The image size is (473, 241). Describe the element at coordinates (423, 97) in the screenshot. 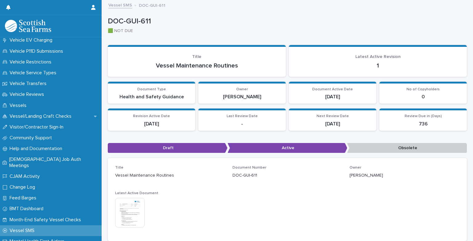

I see `p: 0` at that location.